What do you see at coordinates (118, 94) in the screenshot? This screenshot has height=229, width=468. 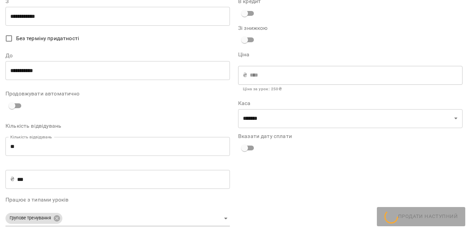 I see `label: Продовжувати автоматично` at bounding box center [118, 94].